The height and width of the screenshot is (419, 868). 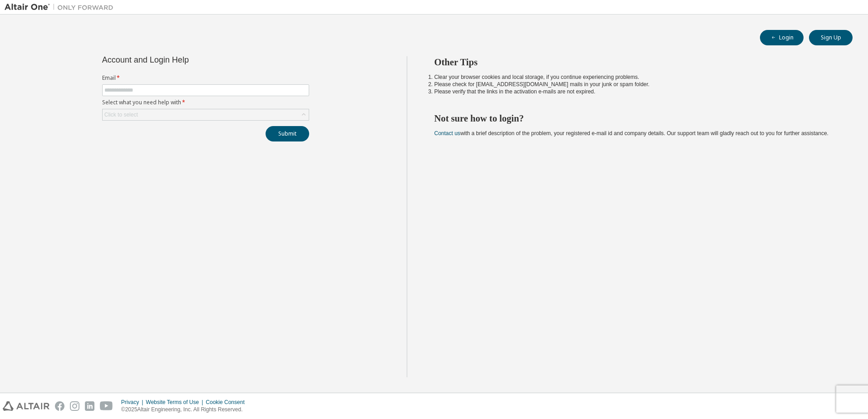 What do you see at coordinates (287, 134) in the screenshot?
I see `button: Submit` at bounding box center [287, 134].